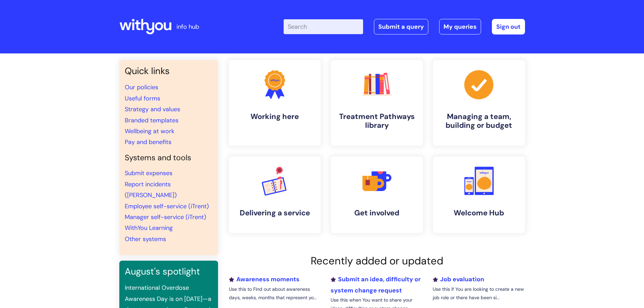 The height and width of the screenshot is (308, 644). Describe the element at coordinates (146, 239) in the screenshot. I see `a: Other systems` at that location.